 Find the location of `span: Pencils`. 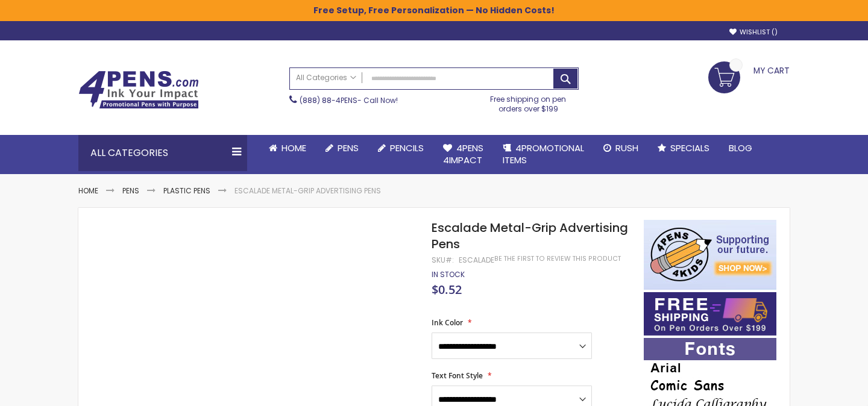

span: Pencils is located at coordinates (406, 148).